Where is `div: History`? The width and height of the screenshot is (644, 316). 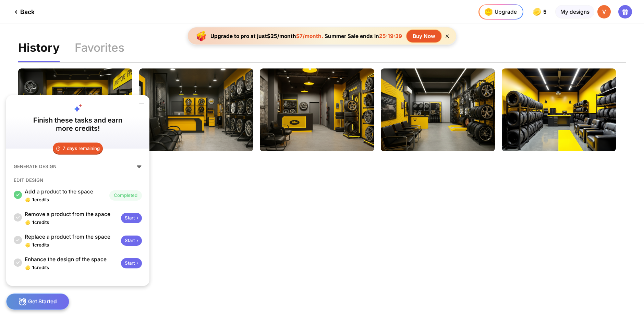
div: History is located at coordinates (39, 52).